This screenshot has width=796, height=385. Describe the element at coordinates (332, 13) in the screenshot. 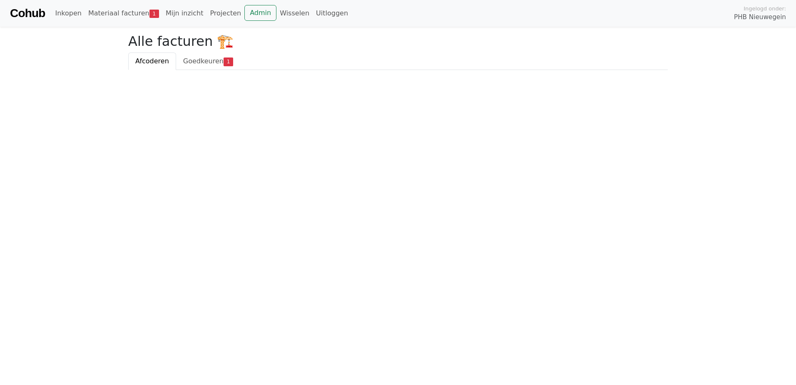

I see `a: Uitloggen` at that location.